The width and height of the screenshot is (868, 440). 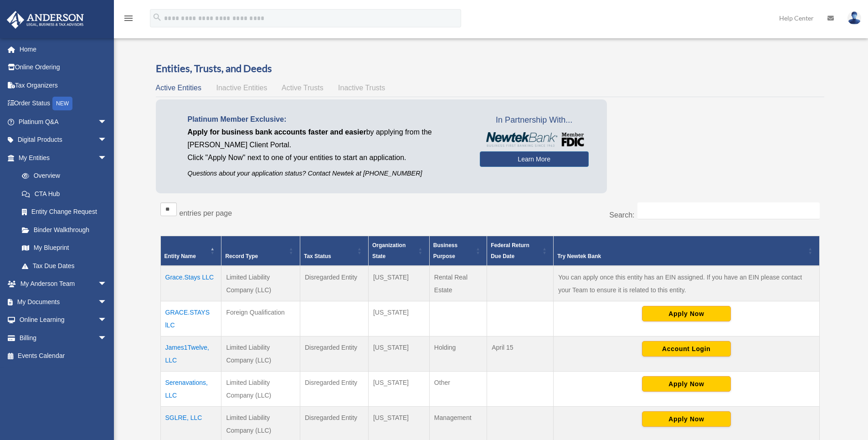 I want to click on a: Entity Change Request, so click(x=64, y=212).